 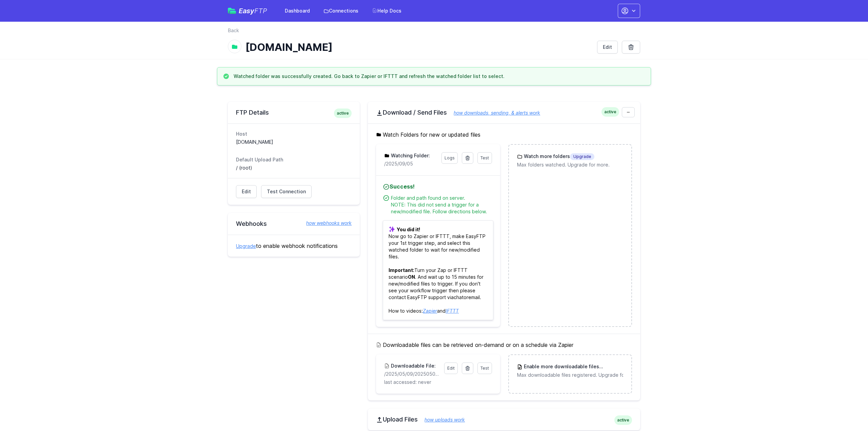 What do you see at coordinates (298, 11) in the screenshot?
I see `a: Dashboard` at bounding box center [298, 11].